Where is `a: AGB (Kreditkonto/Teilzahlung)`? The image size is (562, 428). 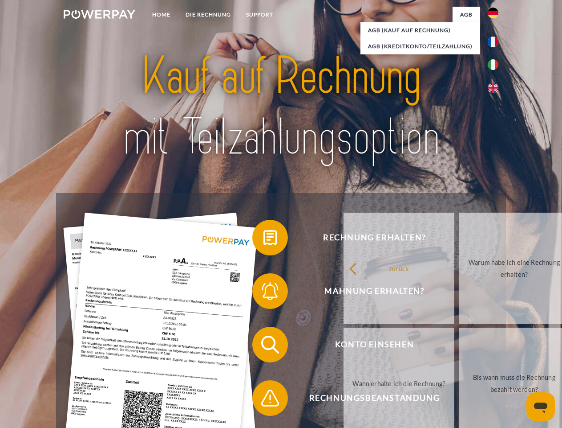 a: AGB (Kreditkonto/Teilzahlung) is located at coordinates (420, 46).